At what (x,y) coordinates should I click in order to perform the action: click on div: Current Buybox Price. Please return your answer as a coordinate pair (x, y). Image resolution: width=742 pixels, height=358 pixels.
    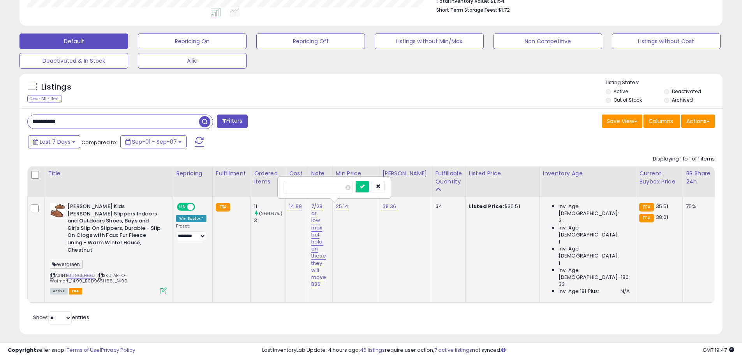
    Looking at the image, I should click on (659, 178).